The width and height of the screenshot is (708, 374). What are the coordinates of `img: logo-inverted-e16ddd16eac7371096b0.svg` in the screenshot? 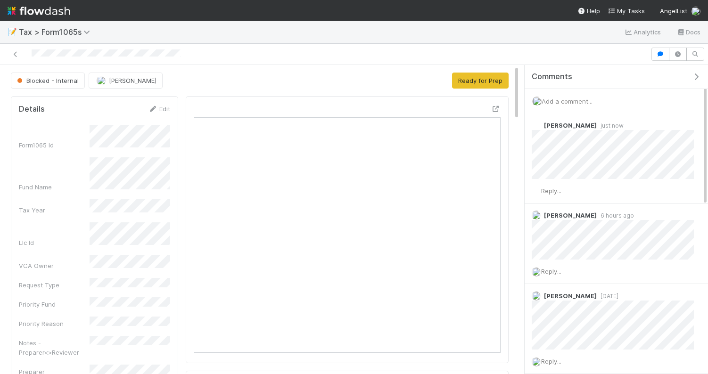 It's located at (39, 11).